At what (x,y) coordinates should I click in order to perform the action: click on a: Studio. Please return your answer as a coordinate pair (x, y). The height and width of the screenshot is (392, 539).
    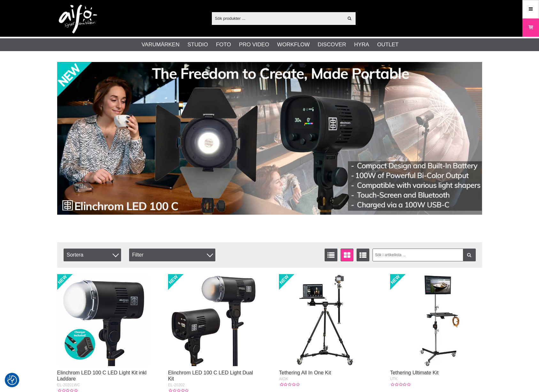
    Looking at the image, I should click on (198, 45).